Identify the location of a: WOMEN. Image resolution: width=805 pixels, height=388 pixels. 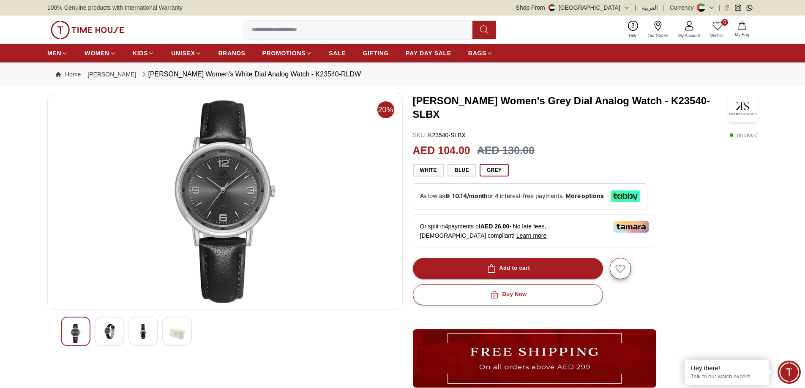
(100, 53).